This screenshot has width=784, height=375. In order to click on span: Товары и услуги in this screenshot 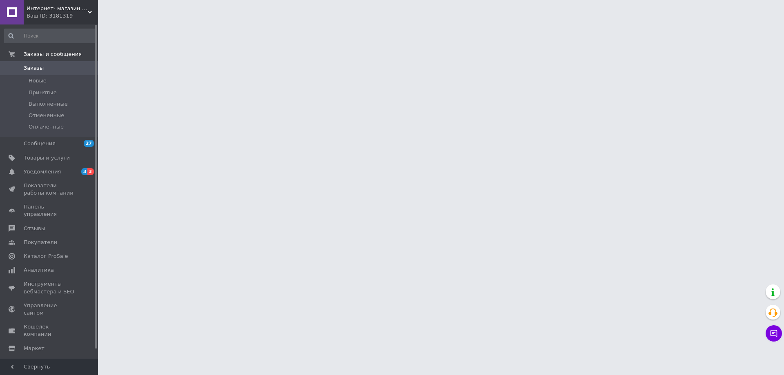, I will do `click(47, 158)`.